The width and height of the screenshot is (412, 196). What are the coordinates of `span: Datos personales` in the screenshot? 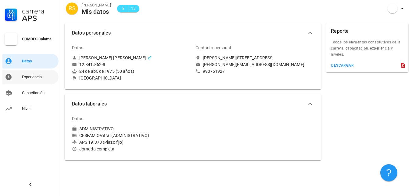 It's located at (189, 33).